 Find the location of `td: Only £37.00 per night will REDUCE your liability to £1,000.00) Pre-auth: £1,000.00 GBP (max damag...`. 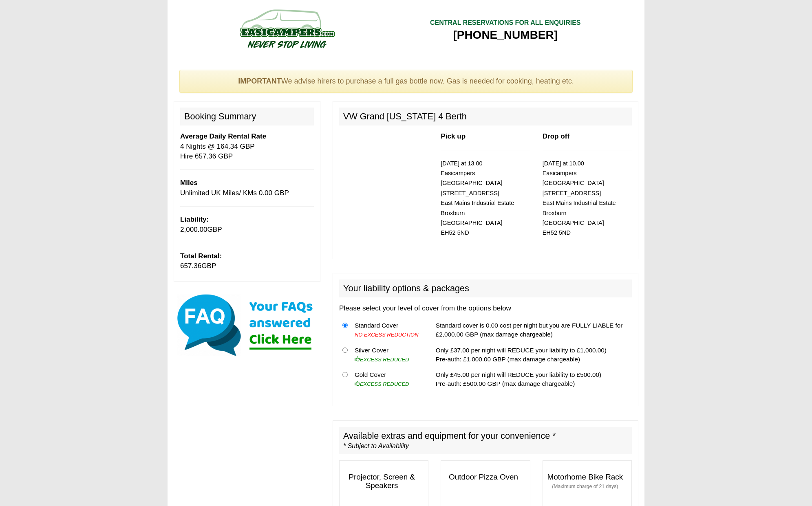

td: Only £37.00 per night will REDUCE your liability to £1,000.00) Pre-auth: £1,000.00 GBP (max damag... is located at coordinates (532, 354).